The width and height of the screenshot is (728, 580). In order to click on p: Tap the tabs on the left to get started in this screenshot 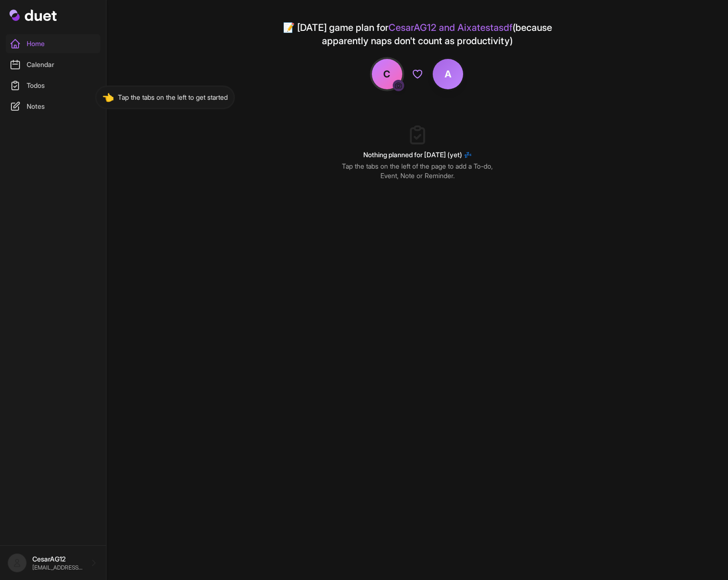, I will do `click(165, 86)`.